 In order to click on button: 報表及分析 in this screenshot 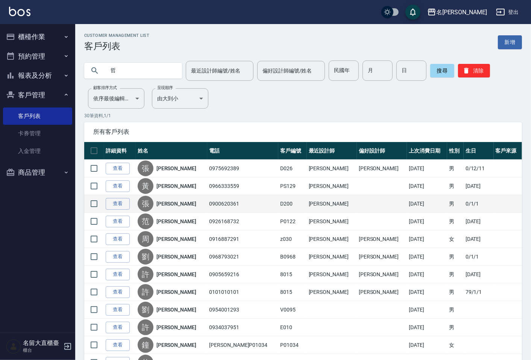, I will do `click(38, 76)`.